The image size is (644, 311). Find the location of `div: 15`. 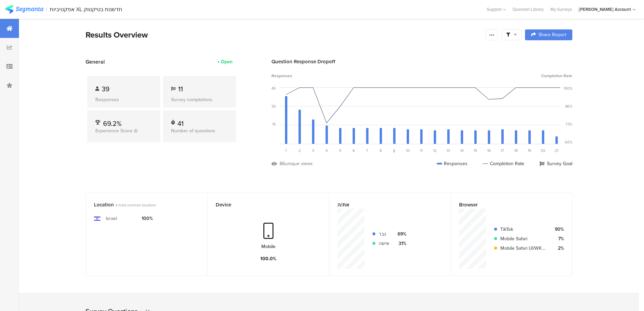

div: 15 is located at coordinates (274, 124).